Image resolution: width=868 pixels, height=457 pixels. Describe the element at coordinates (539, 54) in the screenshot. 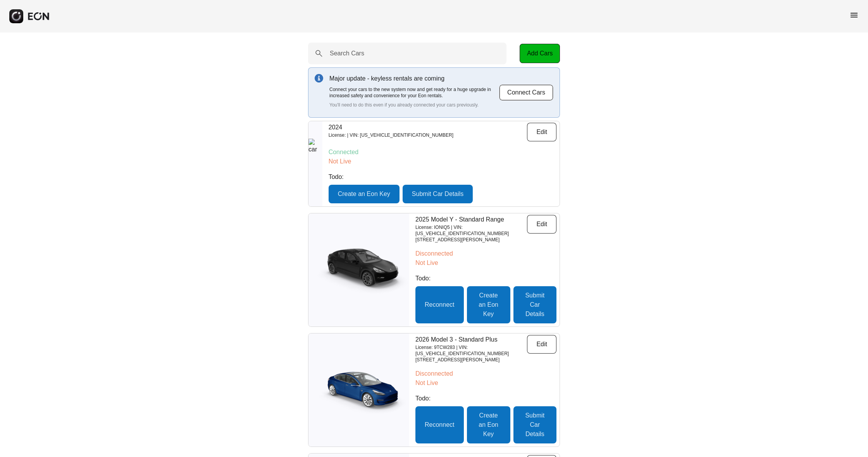

I see `button: Add Cars` at that location.